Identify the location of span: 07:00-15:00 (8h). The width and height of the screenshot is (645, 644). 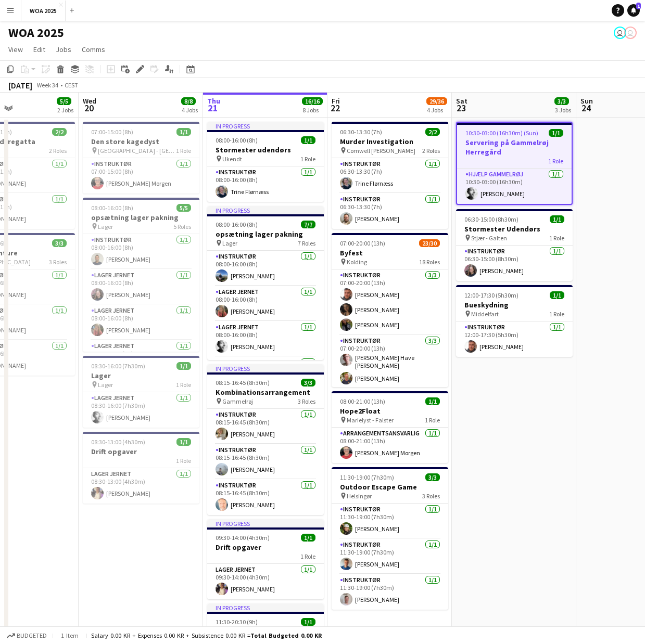
(112, 132).